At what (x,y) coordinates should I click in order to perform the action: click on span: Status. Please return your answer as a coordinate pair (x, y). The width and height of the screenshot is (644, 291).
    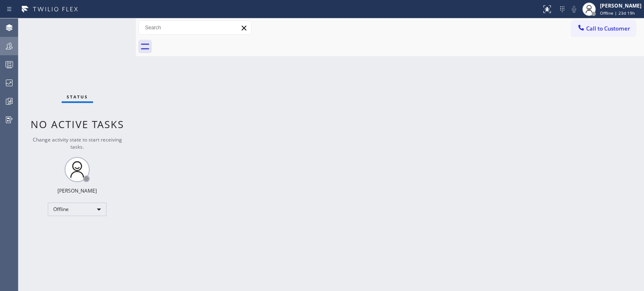
    Looking at the image, I should click on (77, 97).